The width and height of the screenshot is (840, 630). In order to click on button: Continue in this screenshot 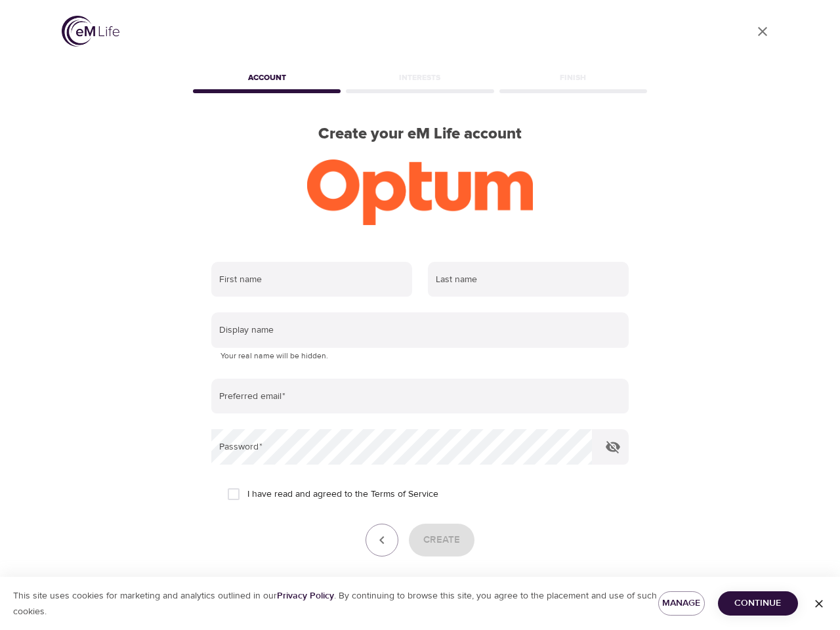, I will do `click(759, 603)`.